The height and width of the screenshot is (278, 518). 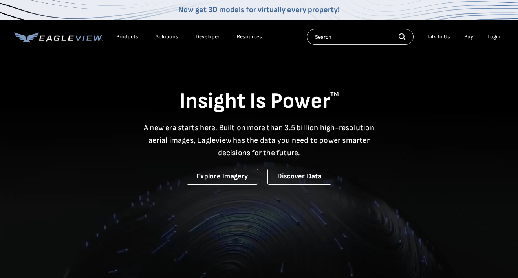 I want to click on p: A new era starts here. Built on more than 3.5 billion high-resolution aerial images, Eagleview ha..., so click(x=259, y=140).